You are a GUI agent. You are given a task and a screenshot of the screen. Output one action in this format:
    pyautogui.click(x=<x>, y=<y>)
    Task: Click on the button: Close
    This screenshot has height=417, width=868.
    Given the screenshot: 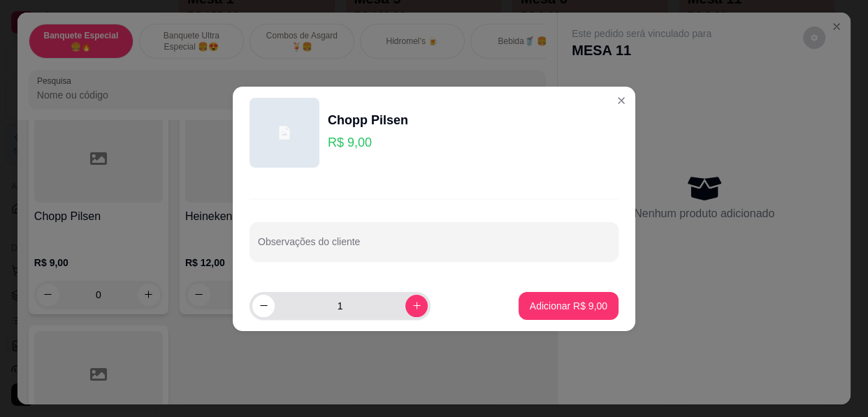 What is the action you would take?
    pyautogui.click(x=622, y=100)
    